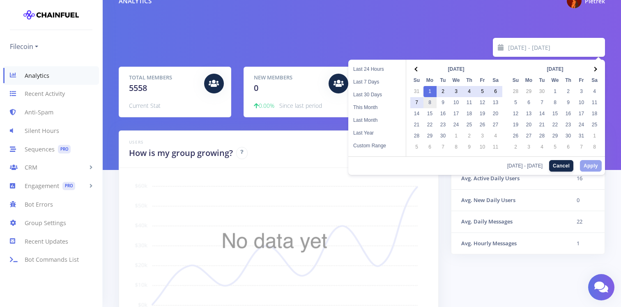  I want to click on li: This Month, so click(377, 107).